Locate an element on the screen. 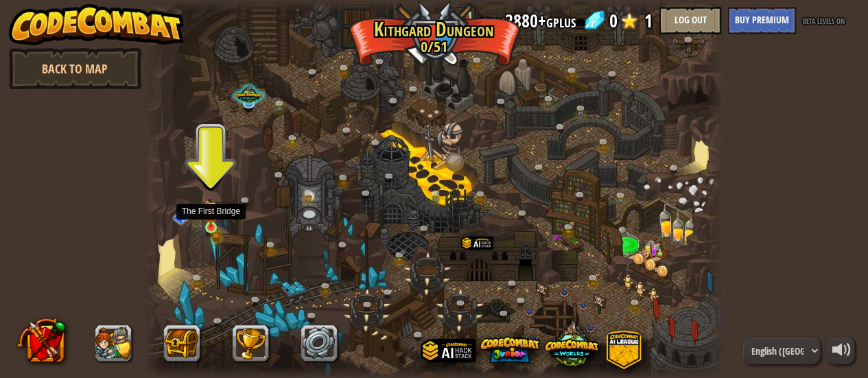  span: beta levels on is located at coordinates (823, 19).